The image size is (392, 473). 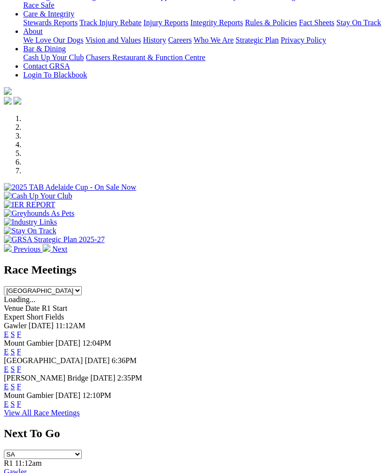 I want to click on div: About, so click(x=206, y=40).